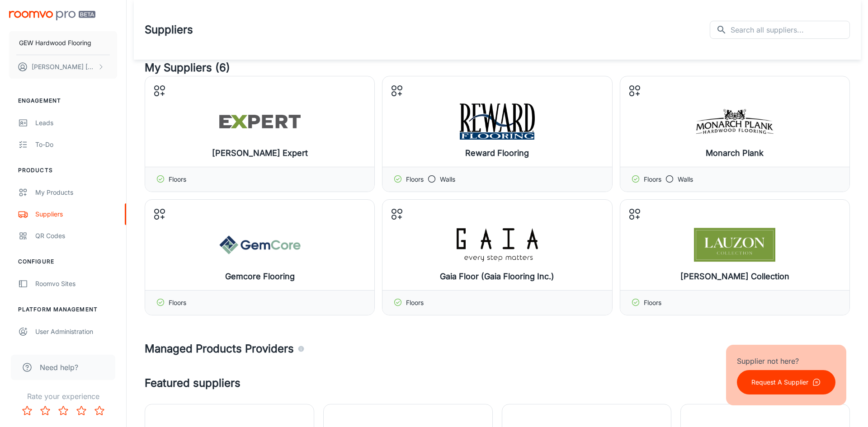 This screenshot has width=868, height=427. I want to click on h1: Suppliers, so click(168, 30).